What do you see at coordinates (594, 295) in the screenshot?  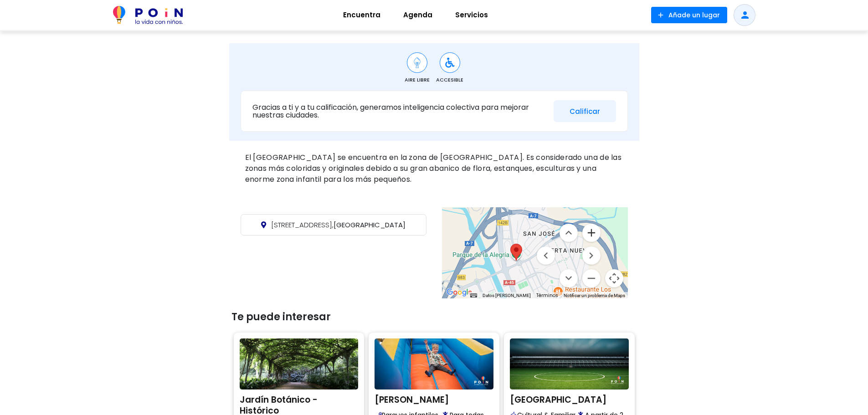 I see `a: Notificar un problema de Maps` at bounding box center [594, 295].